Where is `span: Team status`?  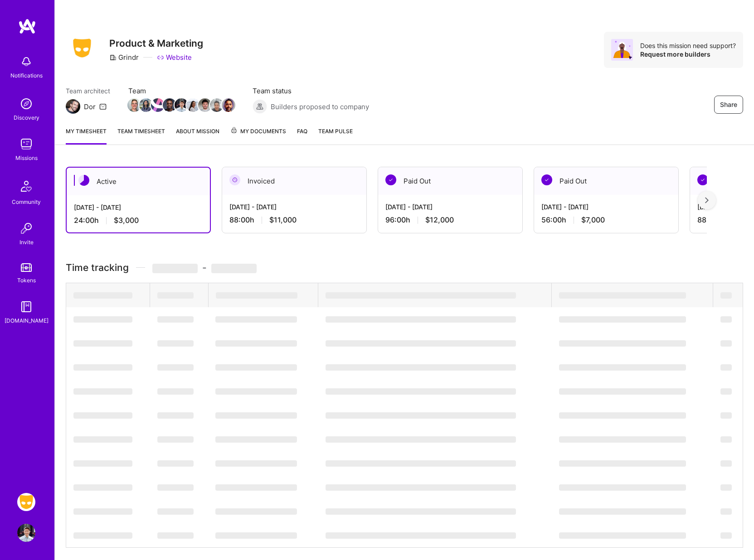
span: Team status is located at coordinates (310, 90).